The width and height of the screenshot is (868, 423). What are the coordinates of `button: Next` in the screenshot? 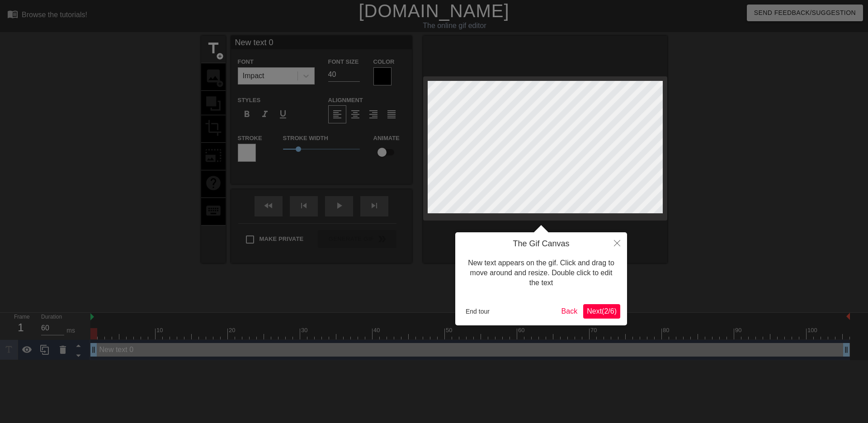 It's located at (602, 311).